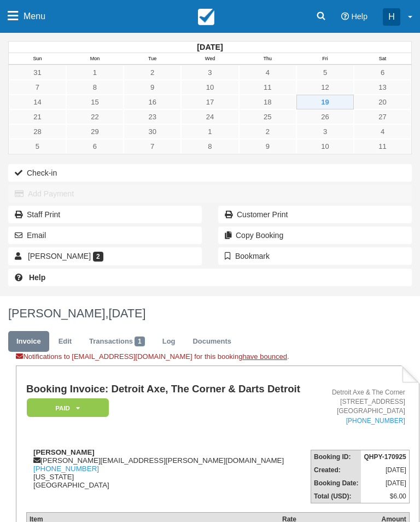  Describe the element at coordinates (382, 87) in the screenshot. I see `a: 13` at that location.